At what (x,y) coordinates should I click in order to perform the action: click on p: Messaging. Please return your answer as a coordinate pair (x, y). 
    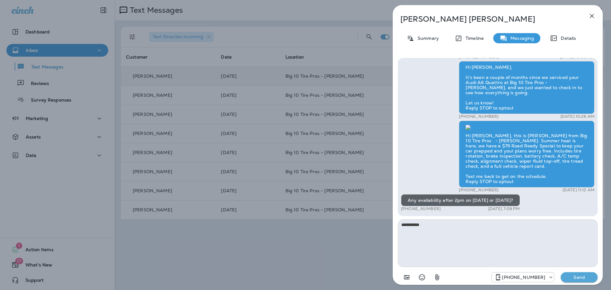
    Looking at the image, I should click on (521, 38).